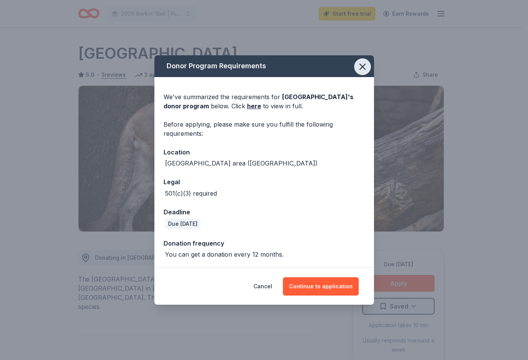  I want to click on button: Cancel, so click(263, 286).